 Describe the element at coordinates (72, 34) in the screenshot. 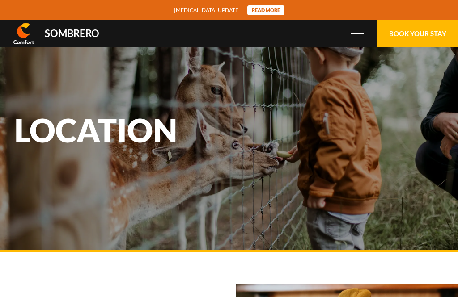

I see `div: Sombrero` at that location.